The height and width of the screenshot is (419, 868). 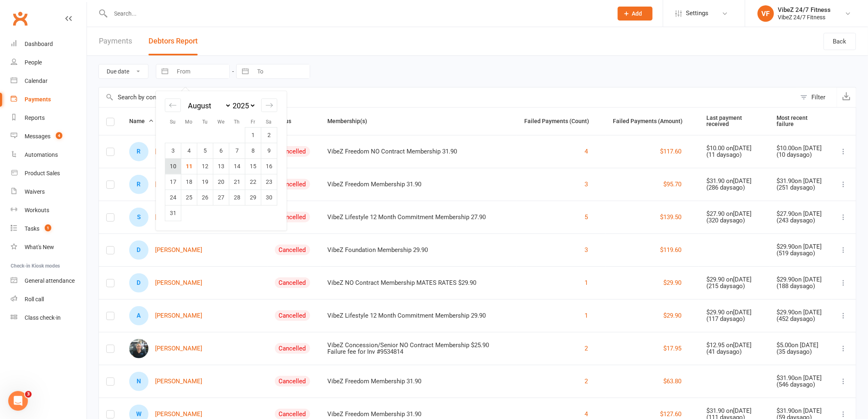 I want to click on button: $17.95, so click(x=673, y=349).